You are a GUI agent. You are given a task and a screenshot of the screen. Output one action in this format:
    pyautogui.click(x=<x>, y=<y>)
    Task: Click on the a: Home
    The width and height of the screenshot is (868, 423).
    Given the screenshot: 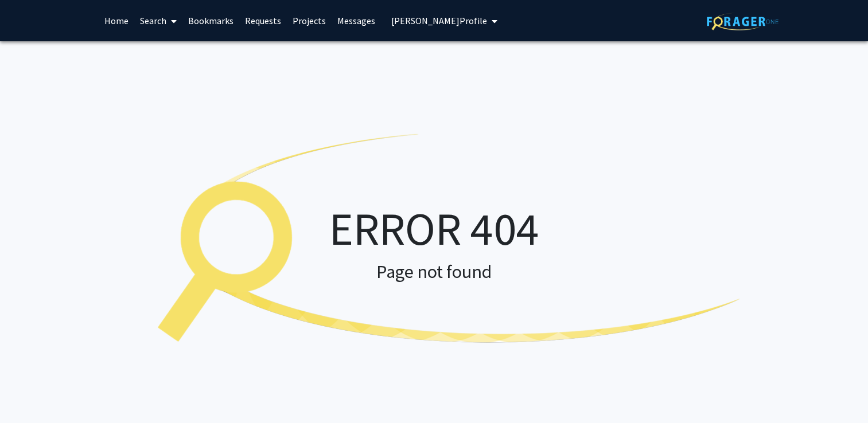 What is the action you would take?
    pyautogui.click(x=116, y=21)
    